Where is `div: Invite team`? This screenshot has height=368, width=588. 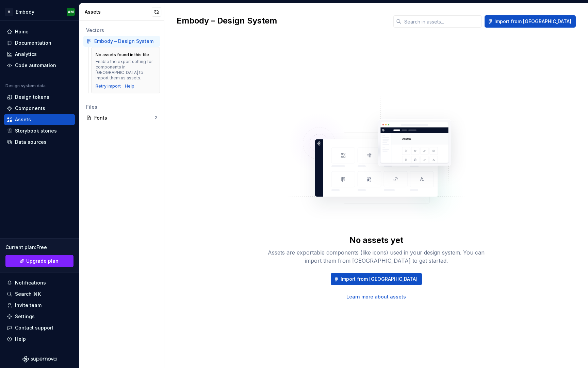 div: Invite team is located at coordinates (28, 305).